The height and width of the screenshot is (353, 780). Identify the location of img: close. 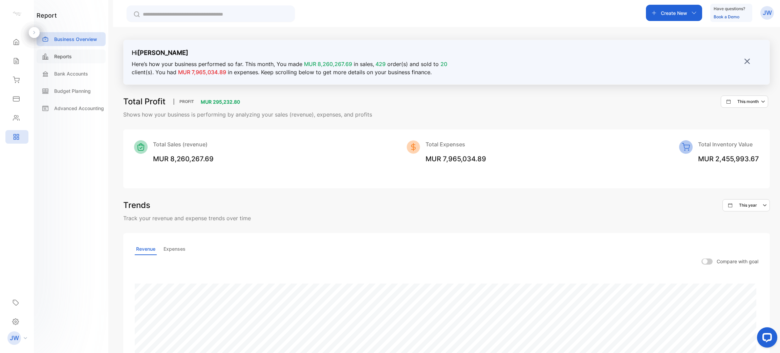
(747, 61).